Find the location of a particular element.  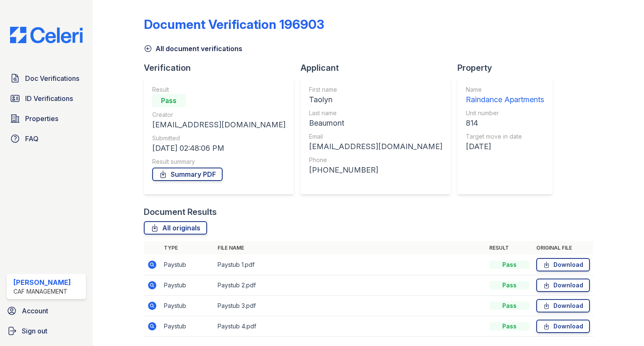

a: All originals is located at coordinates (175, 228).